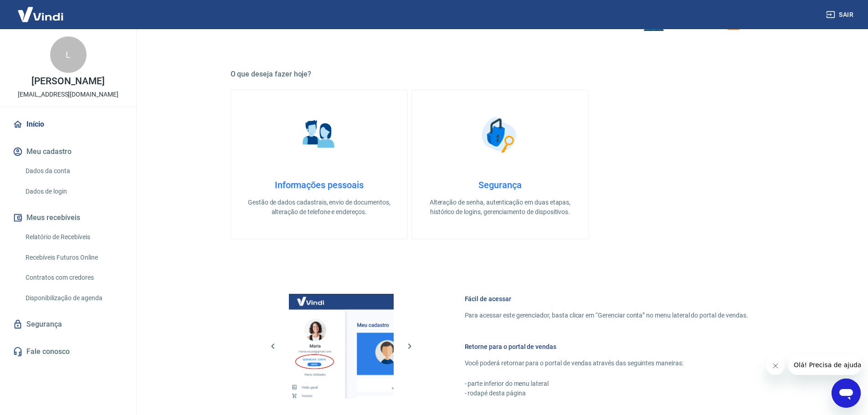  I want to click on a: Dados de login, so click(73, 191).